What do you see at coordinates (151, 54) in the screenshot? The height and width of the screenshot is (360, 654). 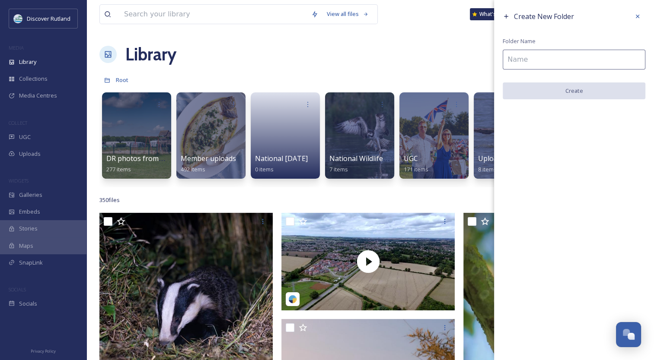 I see `h1: Library` at bounding box center [151, 54].